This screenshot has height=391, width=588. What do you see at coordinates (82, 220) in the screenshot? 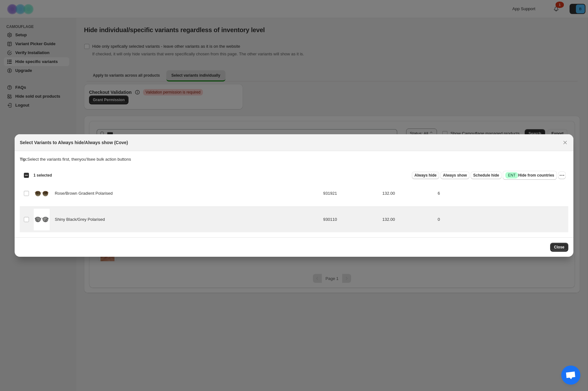
I see `span: Shiny Black/Grey Polarised` at bounding box center [82, 220].